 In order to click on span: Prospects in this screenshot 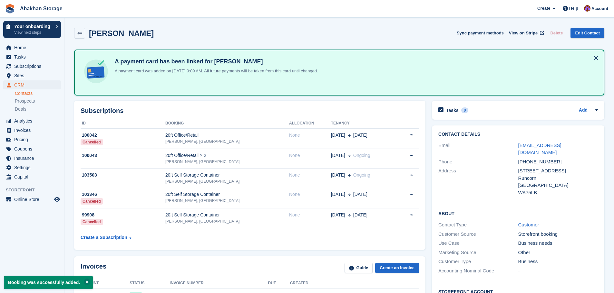, I will do `click(25, 101)`.